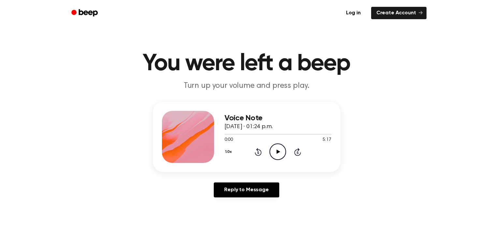  What do you see at coordinates (229, 152) in the screenshot?
I see `button: 1.0x` at bounding box center [229, 152].